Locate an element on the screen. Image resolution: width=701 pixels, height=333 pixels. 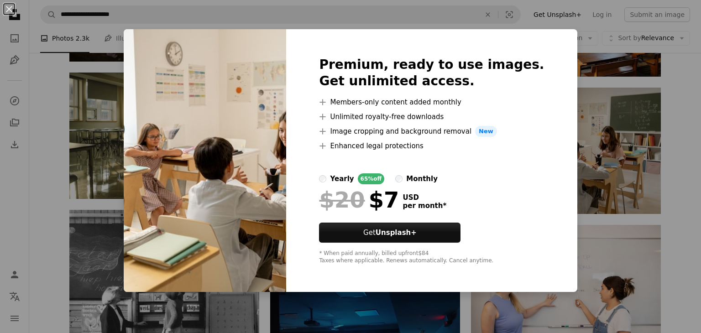
li: Unlimited royalty-free downloads is located at coordinates (431, 117).